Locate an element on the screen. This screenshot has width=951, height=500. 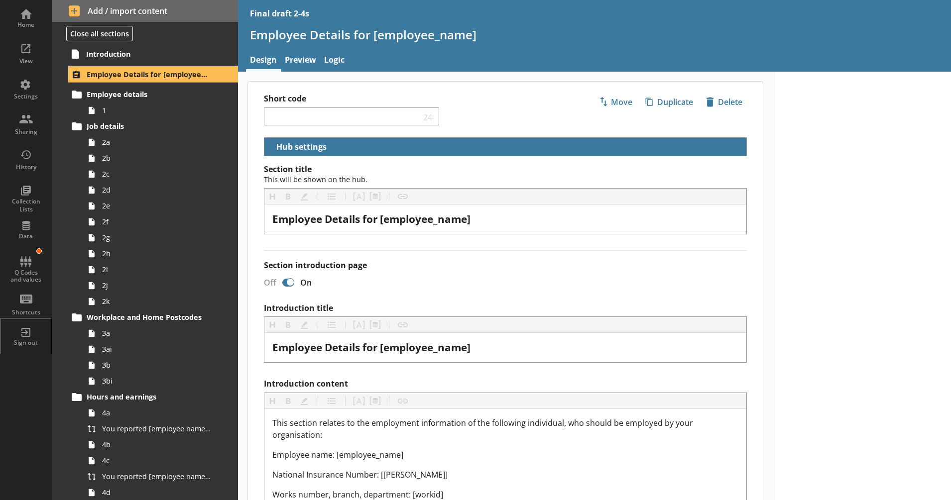
span: 2h is located at coordinates (157, 253).